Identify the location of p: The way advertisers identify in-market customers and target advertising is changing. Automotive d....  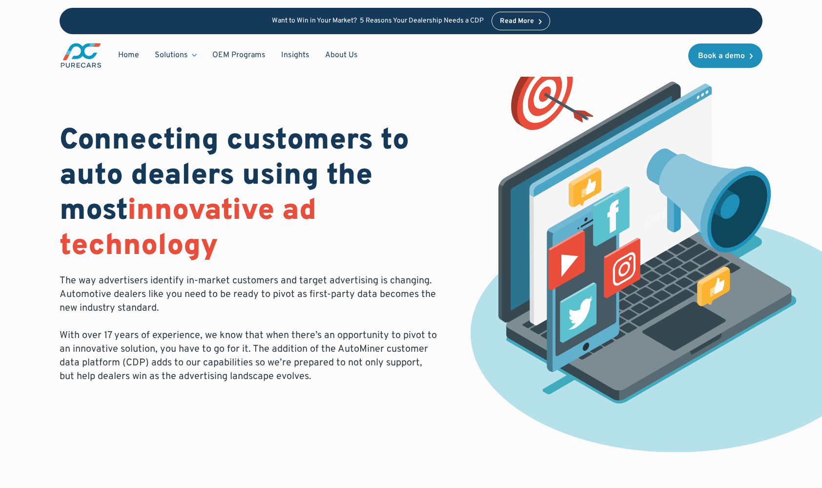
(249, 329).